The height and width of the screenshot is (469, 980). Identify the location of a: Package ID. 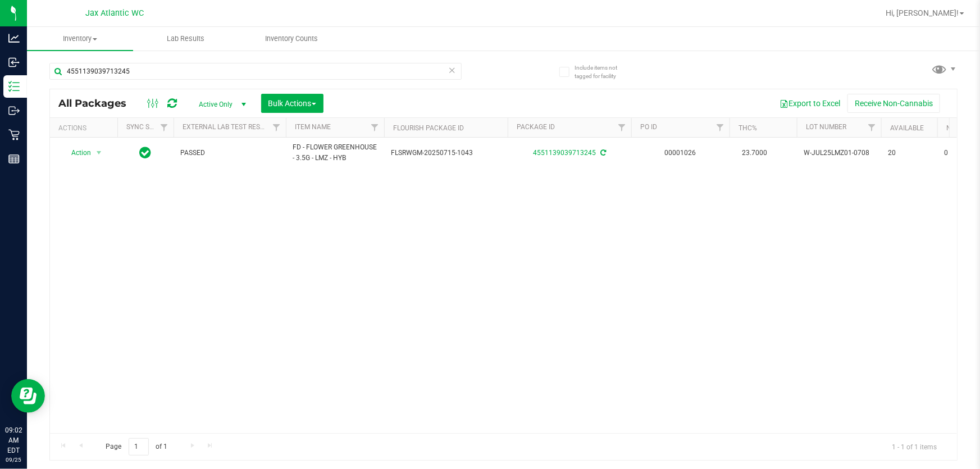
(536, 127).